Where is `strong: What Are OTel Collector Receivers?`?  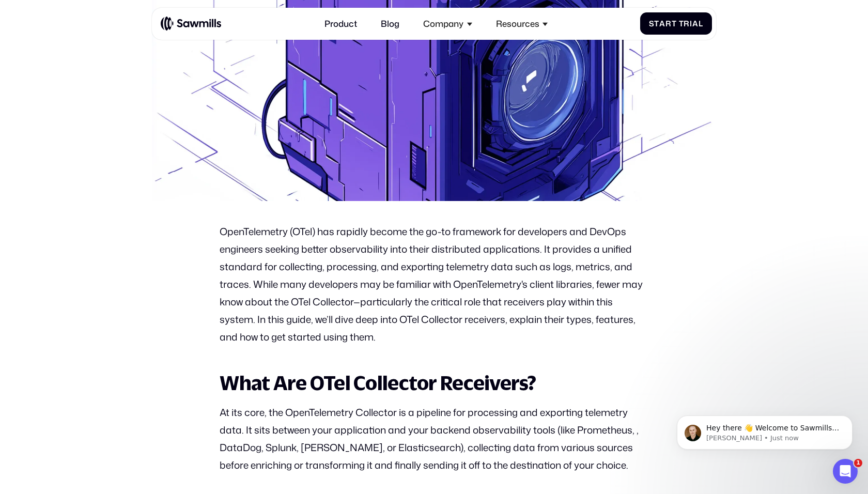
strong: What Are OTel Collector Receivers? is located at coordinates (378, 382).